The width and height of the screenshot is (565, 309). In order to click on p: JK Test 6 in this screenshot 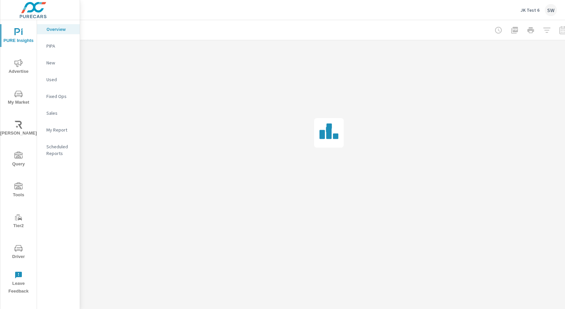, I will do `click(530, 10)`.